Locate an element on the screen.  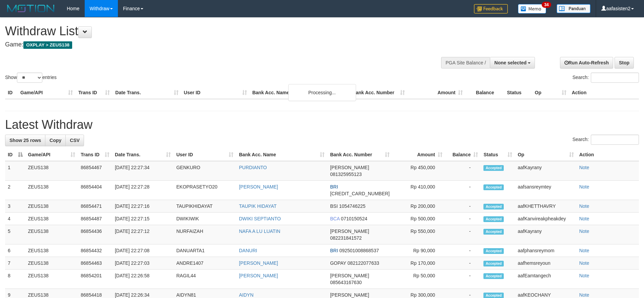
td: aafKayrany is located at coordinates (546, 235).